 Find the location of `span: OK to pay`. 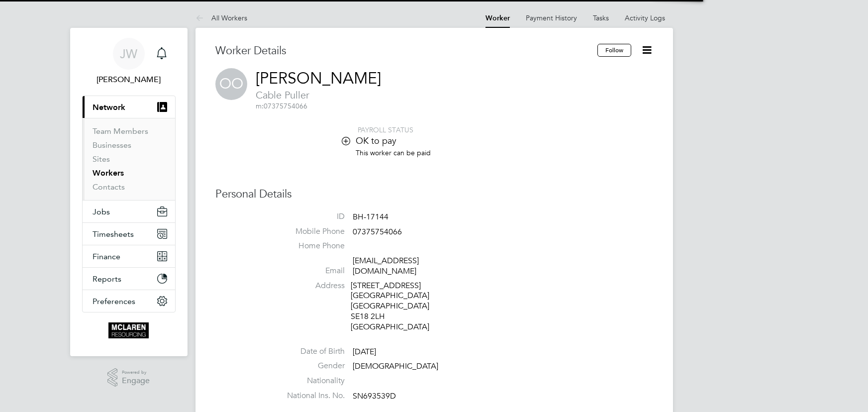

span: OK to pay is located at coordinates (376, 140).